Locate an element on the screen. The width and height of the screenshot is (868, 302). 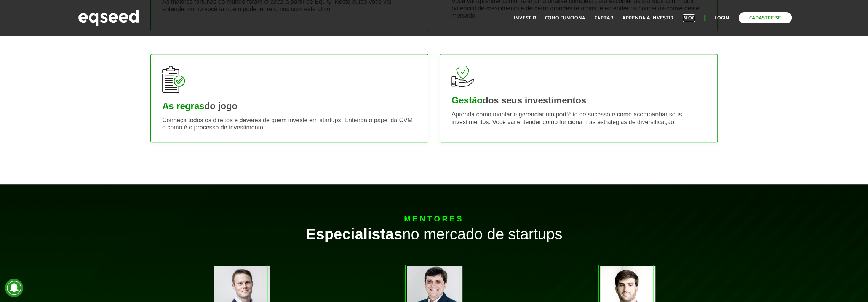
a: Blog is located at coordinates (689, 18).